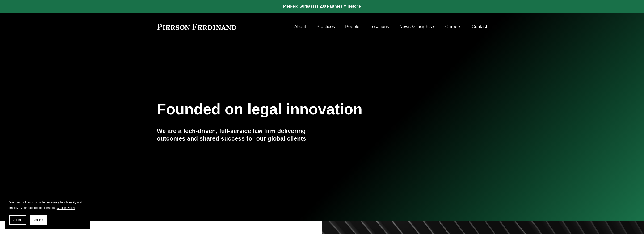  Describe the element at coordinates (479, 27) in the screenshot. I see `a: Contact` at that location.